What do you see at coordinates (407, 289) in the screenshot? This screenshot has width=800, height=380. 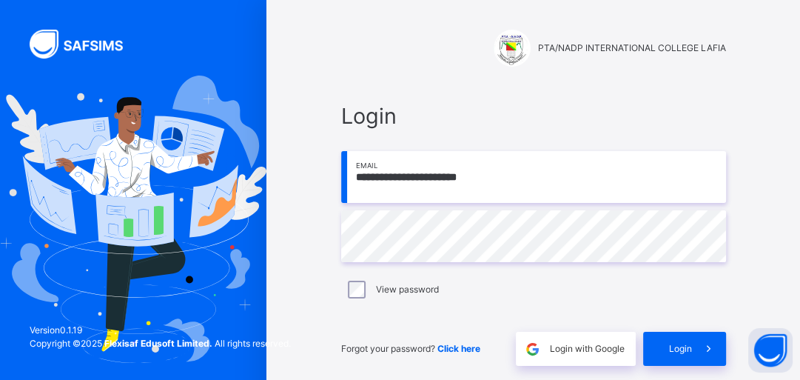 I see `label: View password` at bounding box center [407, 289].